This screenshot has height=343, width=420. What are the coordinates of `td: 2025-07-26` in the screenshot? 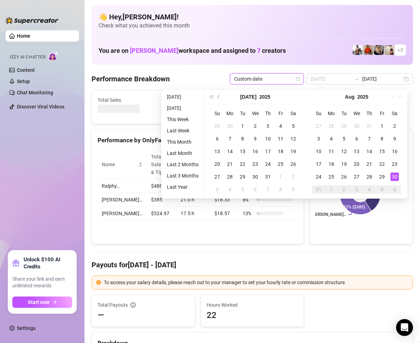 It's located at (293, 164).